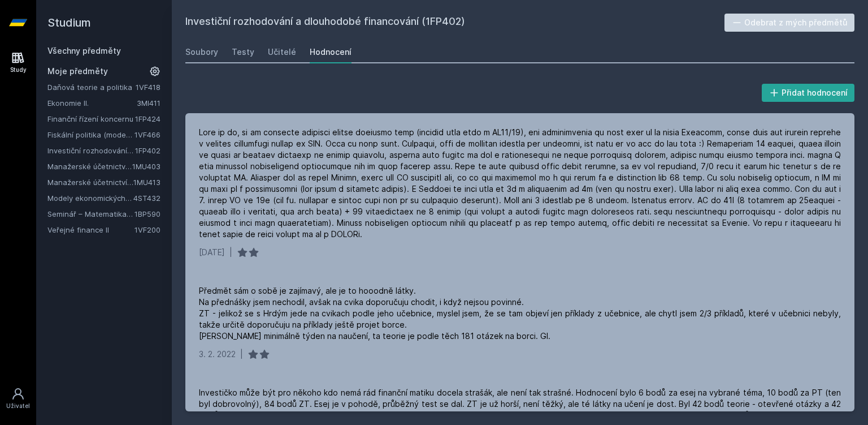 The image size is (868, 425). What do you see at coordinates (91, 214) in the screenshot?
I see `a: Seminář – Matematika pro finance` at bounding box center [91, 214].